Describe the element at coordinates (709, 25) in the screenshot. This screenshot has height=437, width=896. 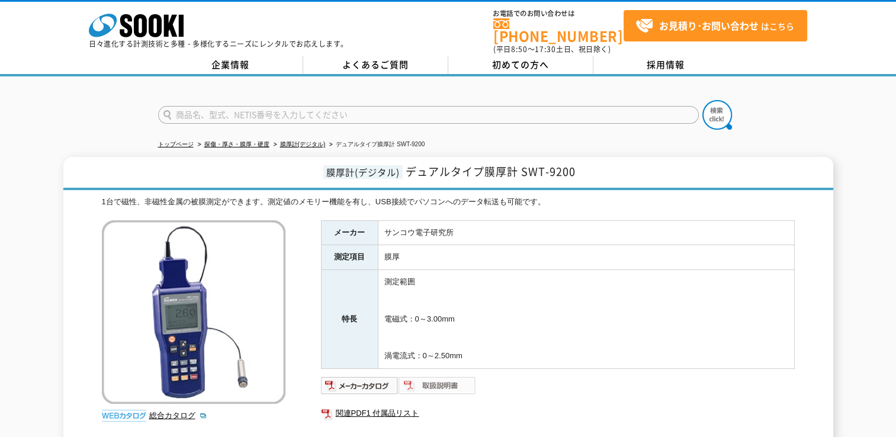
I see `strong: お見積り･お問い合わせ` at that location.